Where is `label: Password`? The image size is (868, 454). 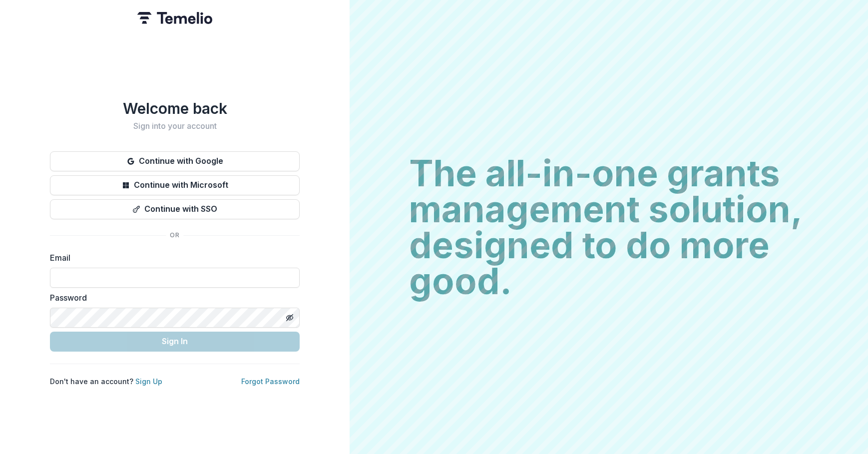 label: Password is located at coordinates (171, 297).